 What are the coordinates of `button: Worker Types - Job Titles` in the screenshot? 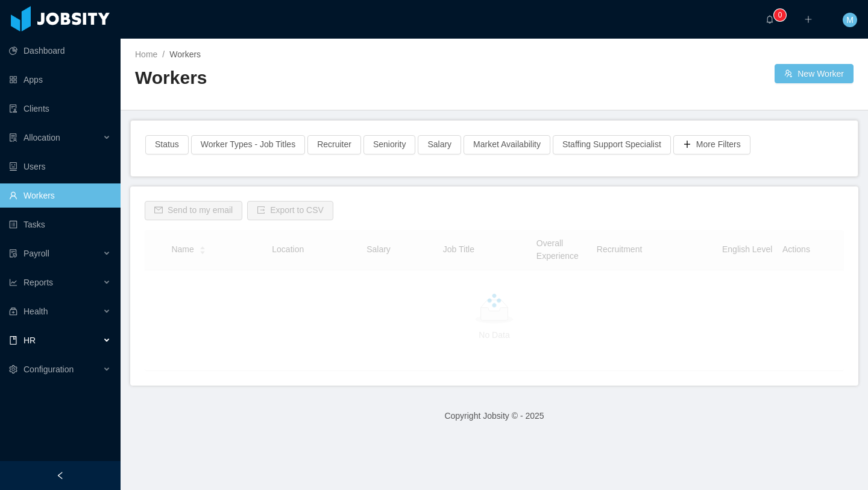 It's located at (248, 145).